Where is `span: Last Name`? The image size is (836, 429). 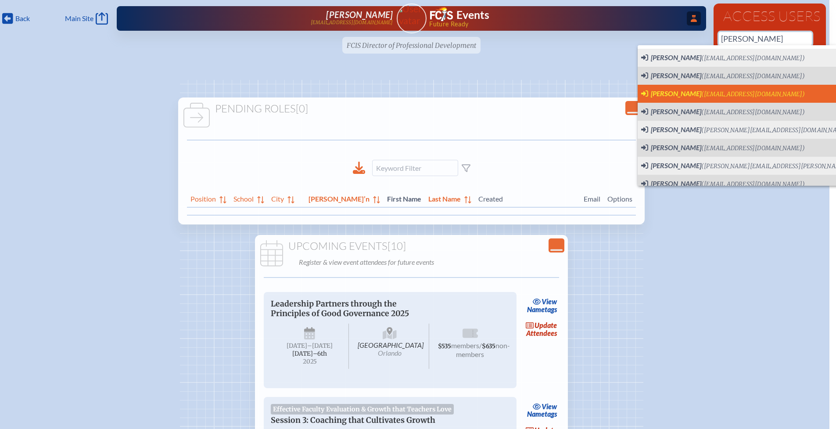 span: Last Name is located at coordinates (444, 198).